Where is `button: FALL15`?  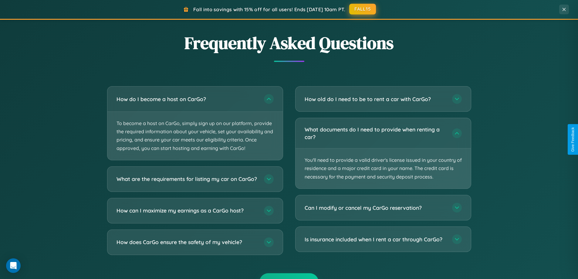
button: FALL15 is located at coordinates (362, 9).